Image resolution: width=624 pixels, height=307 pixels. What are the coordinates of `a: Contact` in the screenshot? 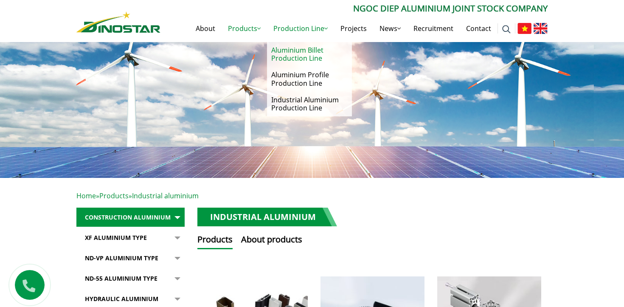 It's located at (478, 28).